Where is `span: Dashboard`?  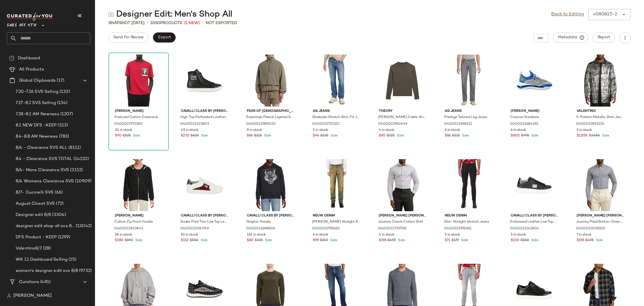
span: Dashboard is located at coordinates (29, 58).